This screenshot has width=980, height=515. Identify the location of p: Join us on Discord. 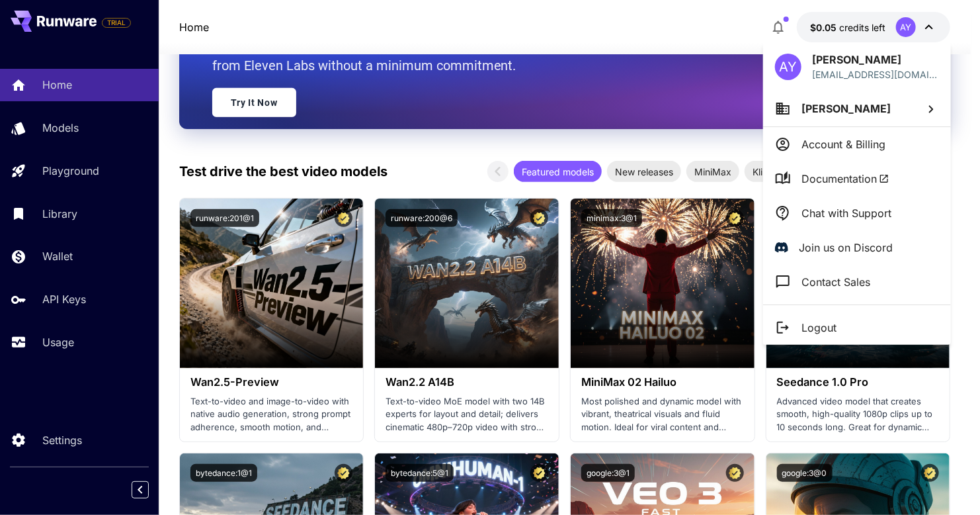
(845, 248).